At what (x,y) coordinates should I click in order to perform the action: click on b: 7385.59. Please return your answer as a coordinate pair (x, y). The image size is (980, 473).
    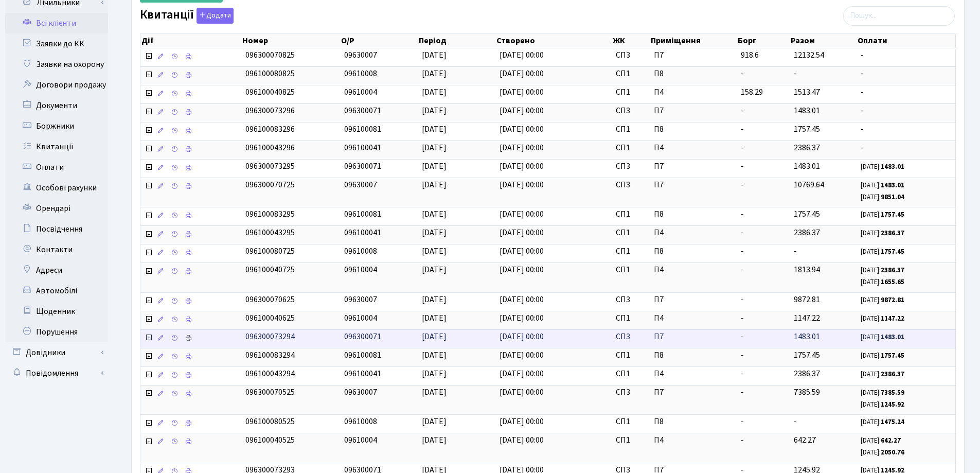
    Looking at the image, I should click on (893, 392).